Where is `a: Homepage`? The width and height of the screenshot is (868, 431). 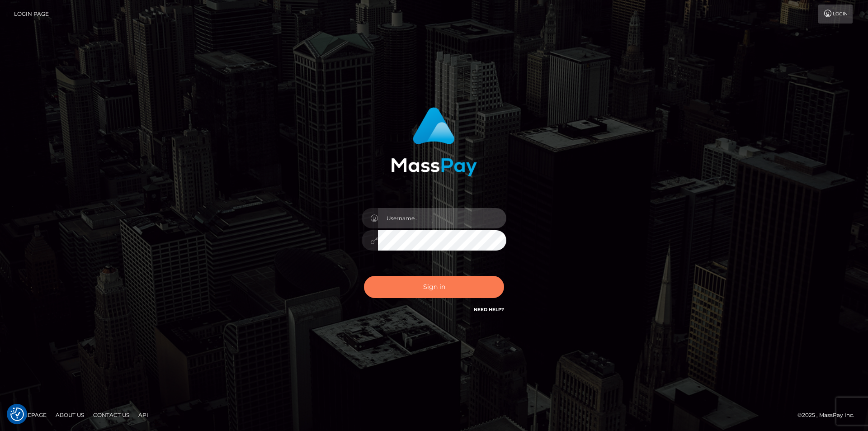 a: Homepage is located at coordinates (30, 415).